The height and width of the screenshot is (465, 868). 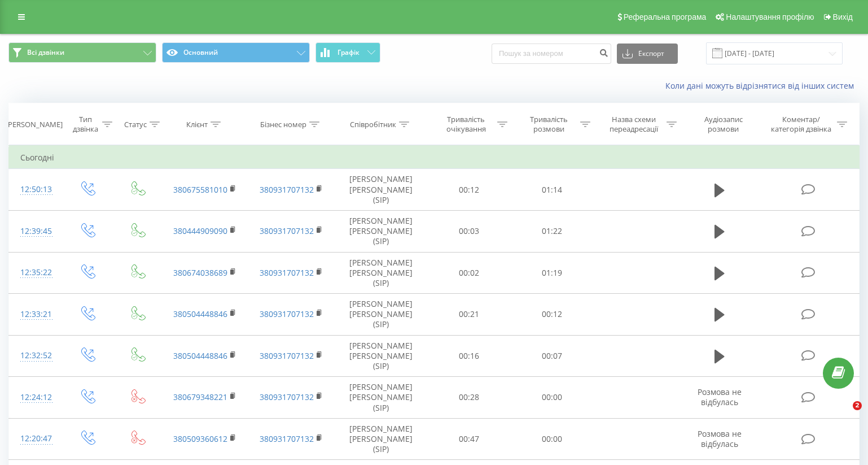 I want to click on a: 380674038689, so click(x=201, y=273).